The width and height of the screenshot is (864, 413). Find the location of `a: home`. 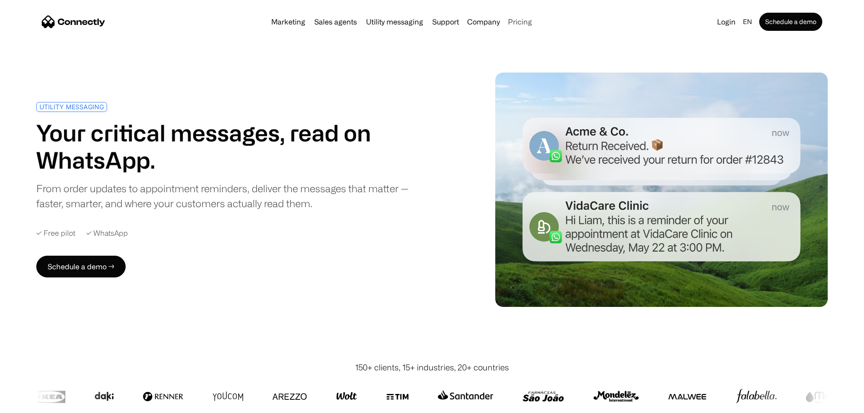

a: home is located at coordinates (73, 22).